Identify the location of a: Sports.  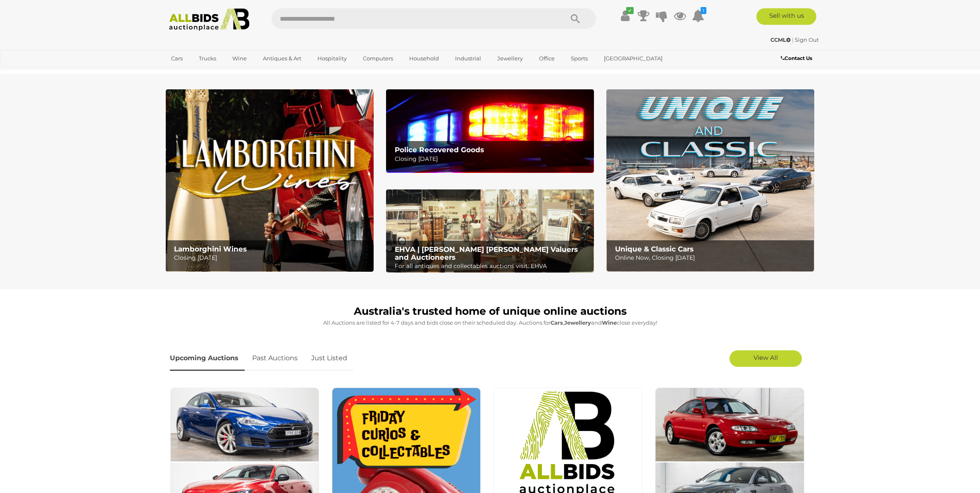
(579, 59).